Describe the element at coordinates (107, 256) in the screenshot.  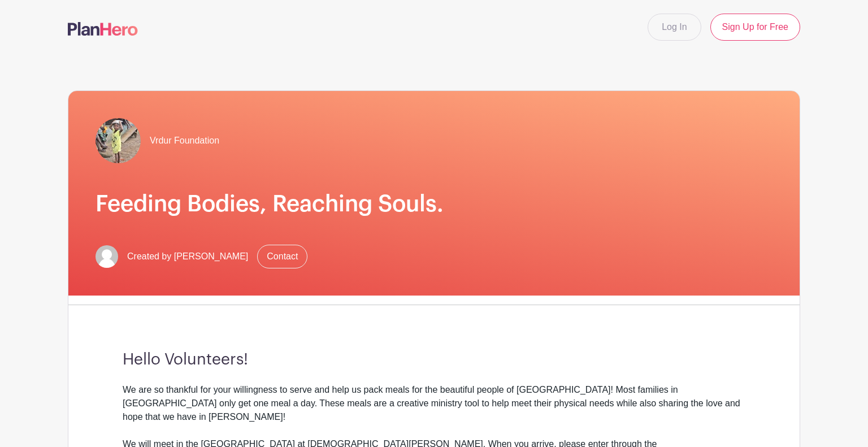
I see `img: default-ce2991bfa6775e67f084385cd625a349d9dcbb7a52a09fb2fda1e96e2d18dcdb.png` at that location.